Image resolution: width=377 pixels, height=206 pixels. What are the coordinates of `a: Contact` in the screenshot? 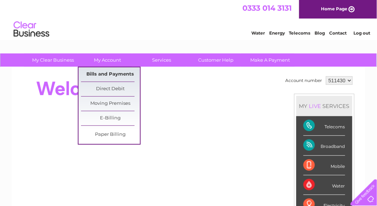 It's located at (338, 33).